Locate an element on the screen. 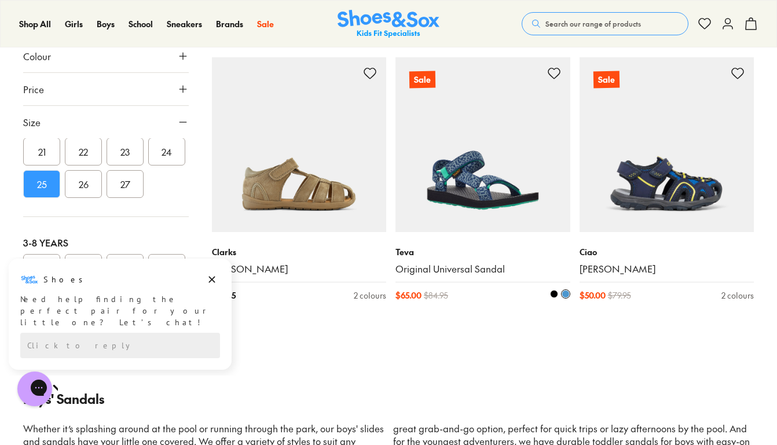 This screenshot has height=445, width=777. a: Shoes & Sox is located at coordinates (389, 24).